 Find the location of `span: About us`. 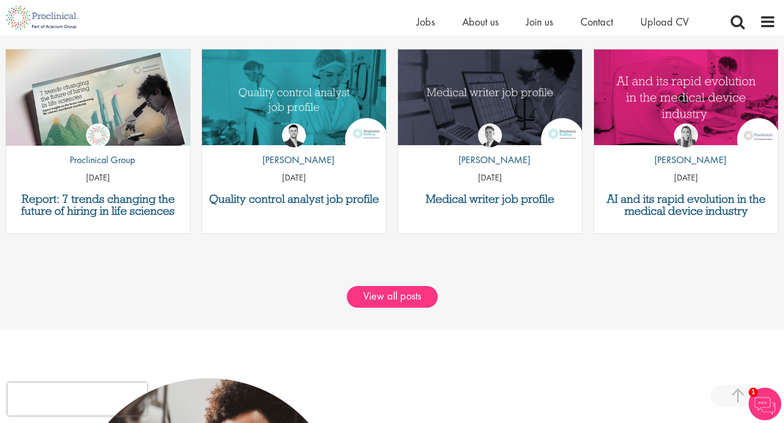

span: About us is located at coordinates (480, 22).